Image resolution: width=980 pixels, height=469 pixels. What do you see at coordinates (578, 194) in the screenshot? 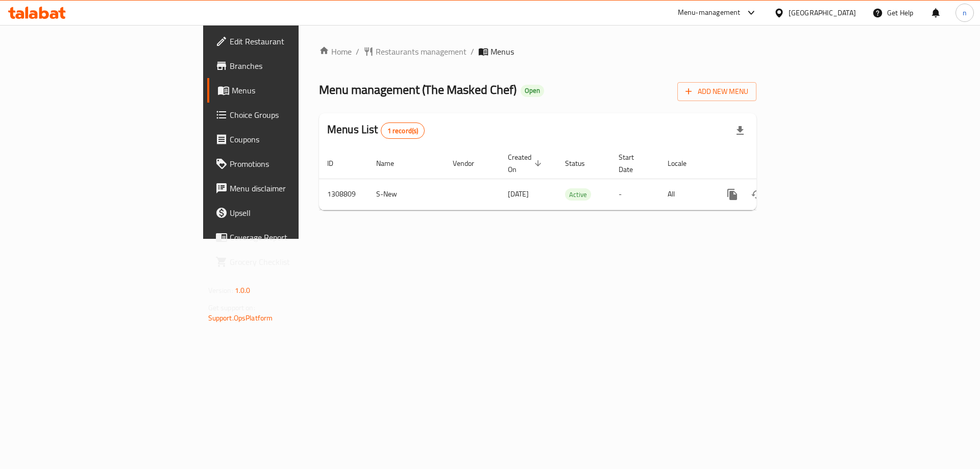
I see `div: Active` at bounding box center [578, 194].